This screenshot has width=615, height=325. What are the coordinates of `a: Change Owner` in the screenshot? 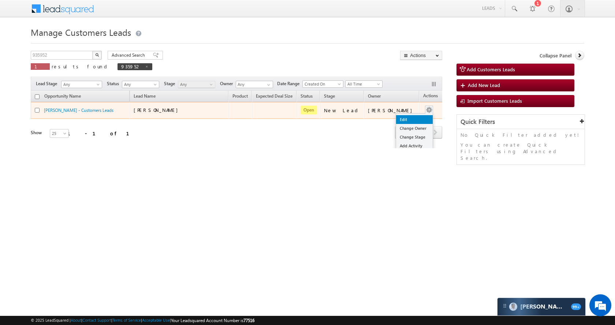 It's located at (414, 128).